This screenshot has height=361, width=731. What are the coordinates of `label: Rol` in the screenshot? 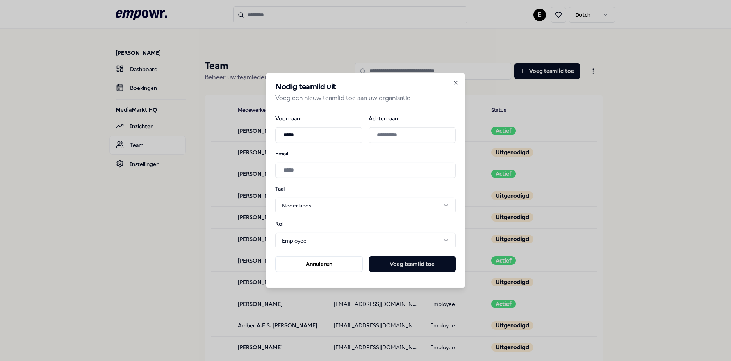 It's located at (296, 224).